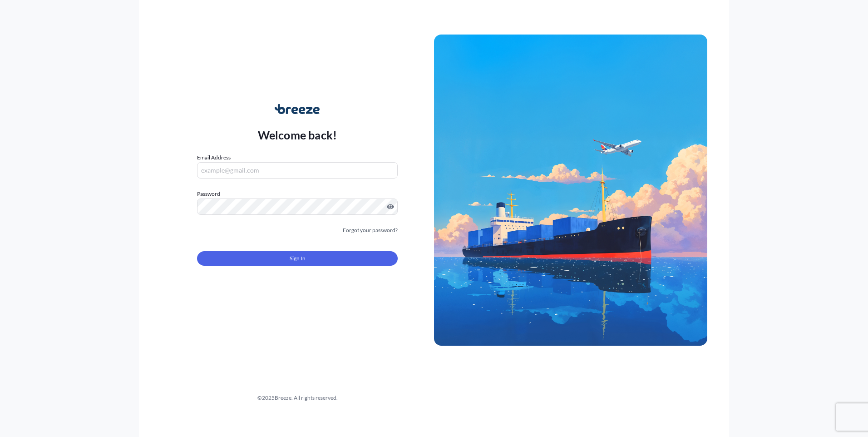 Image resolution: width=868 pixels, height=437 pixels. Describe the element at coordinates (214, 158) in the screenshot. I see `label: Email Address` at that location.